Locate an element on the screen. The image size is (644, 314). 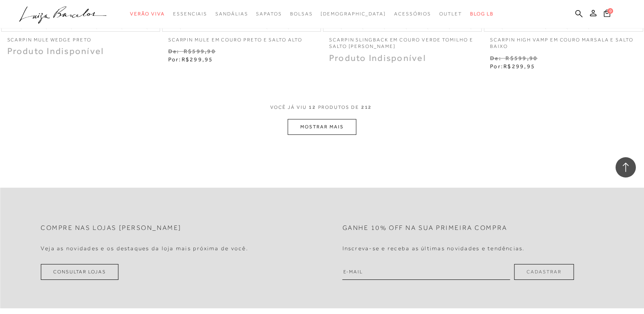
span: 0 is located at coordinates (610, 11).